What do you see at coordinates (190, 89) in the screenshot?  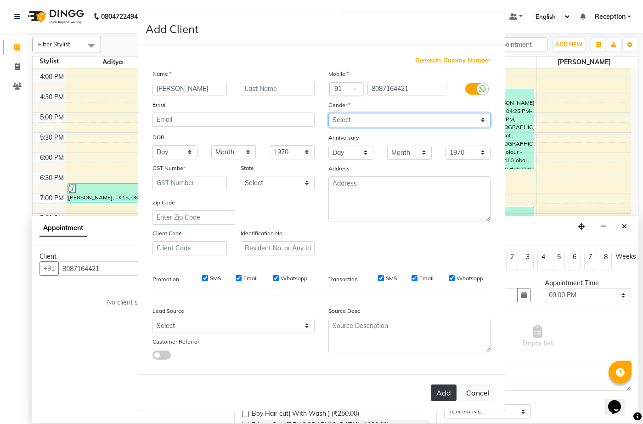 I see `input: First Name` at bounding box center [190, 89].